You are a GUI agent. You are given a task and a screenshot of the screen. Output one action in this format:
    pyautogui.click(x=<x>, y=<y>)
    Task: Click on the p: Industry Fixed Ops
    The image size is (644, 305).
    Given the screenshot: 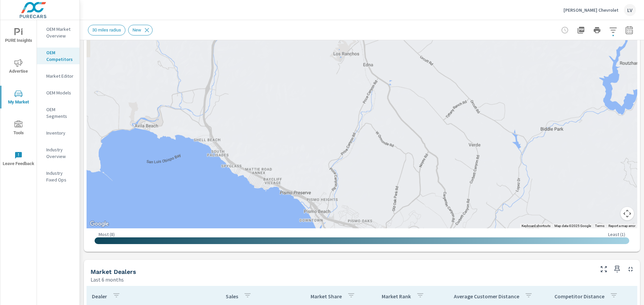 What is the action you would take?
    pyautogui.click(x=60, y=177)
    